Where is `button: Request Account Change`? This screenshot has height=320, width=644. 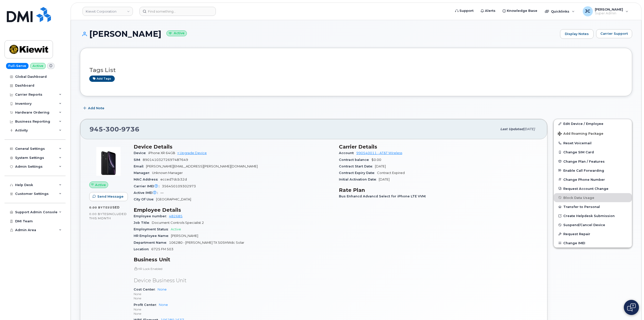
button: Request Account Change is located at coordinates (593, 189).